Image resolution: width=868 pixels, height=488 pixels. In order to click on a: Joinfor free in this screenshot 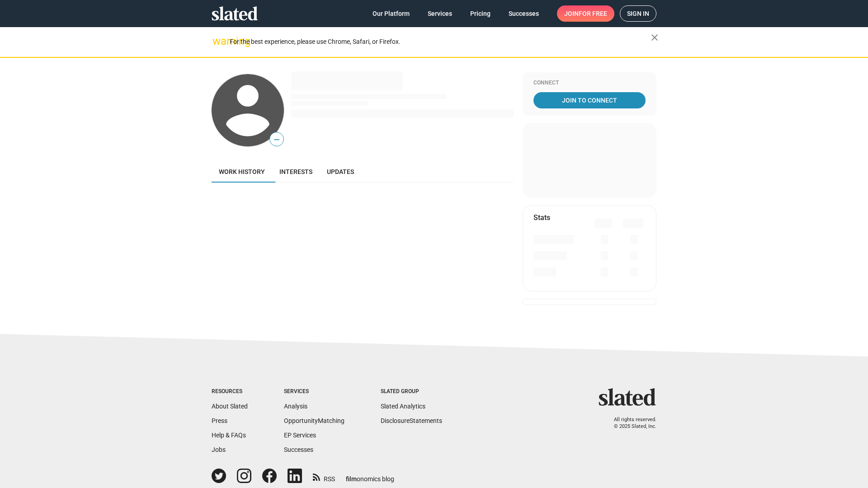, I will do `click(585, 14)`.